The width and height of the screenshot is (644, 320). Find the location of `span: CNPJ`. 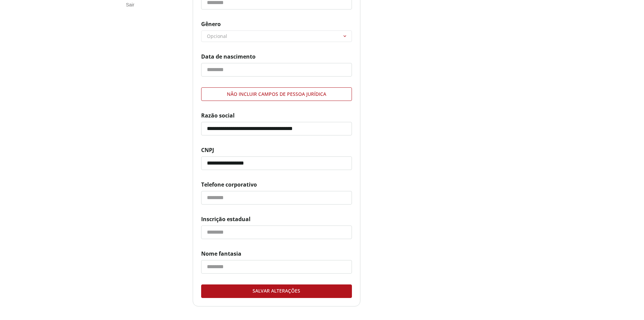

span: CNPJ is located at coordinates (276, 150).